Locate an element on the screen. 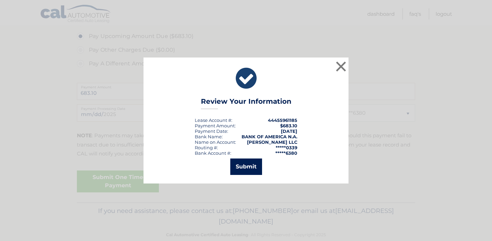 The width and height of the screenshot is (492, 241). strong: BANK OF AMERICA N.A. is located at coordinates (269, 136).